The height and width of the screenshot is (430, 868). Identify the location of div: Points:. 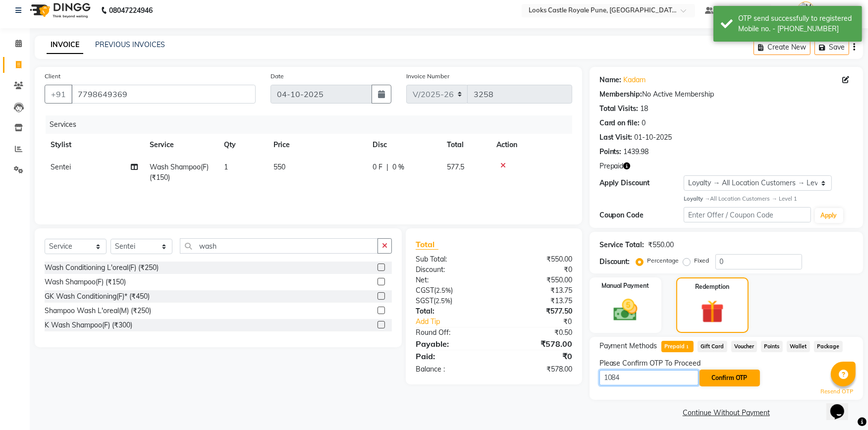
(611, 152).